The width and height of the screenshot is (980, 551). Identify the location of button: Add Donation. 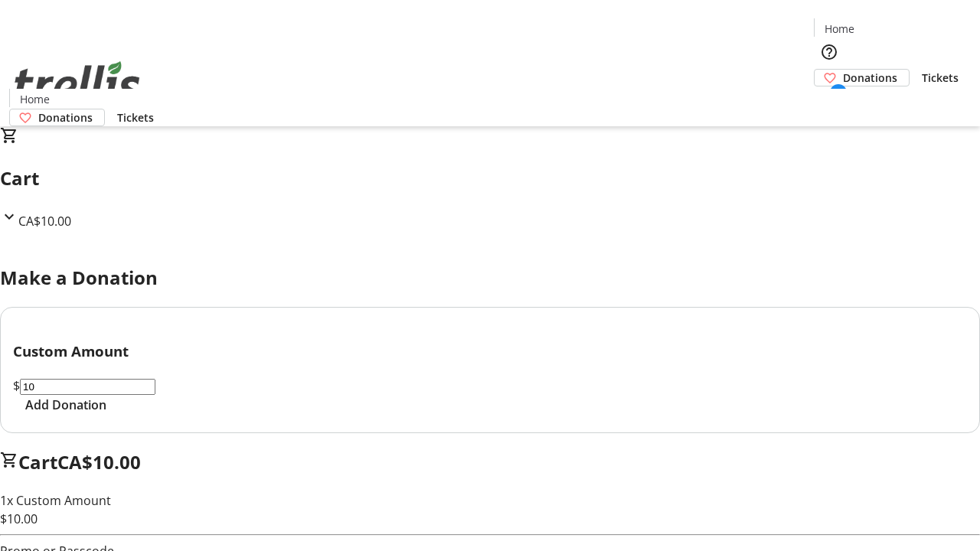
(65, 405).